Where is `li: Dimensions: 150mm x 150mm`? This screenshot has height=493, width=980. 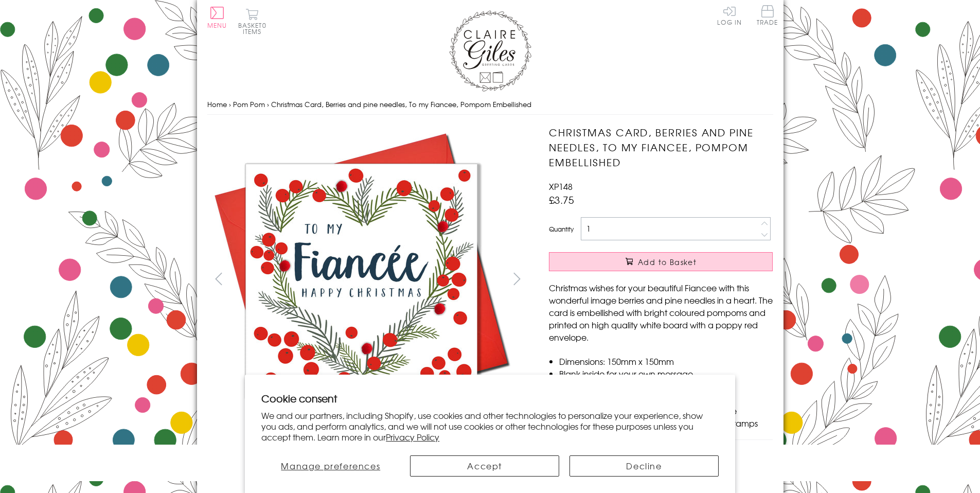
li: Dimensions: 150mm x 150mm is located at coordinates (665, 361).